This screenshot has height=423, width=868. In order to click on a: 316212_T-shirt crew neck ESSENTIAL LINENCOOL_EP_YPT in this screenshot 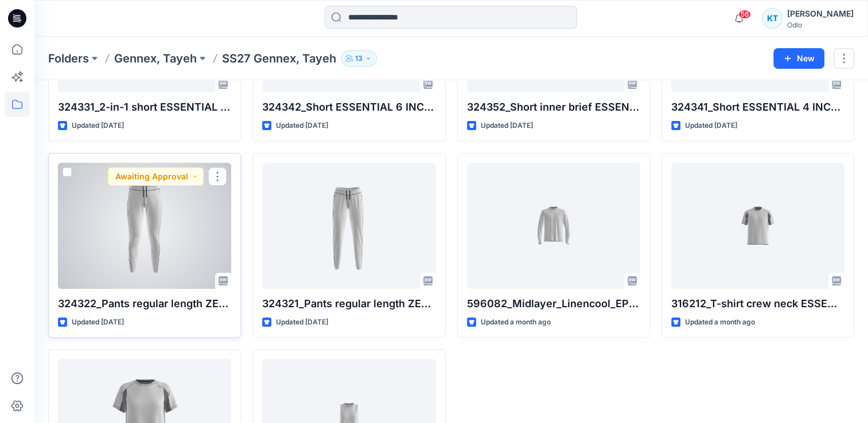, I will do `click(758, 226)`.